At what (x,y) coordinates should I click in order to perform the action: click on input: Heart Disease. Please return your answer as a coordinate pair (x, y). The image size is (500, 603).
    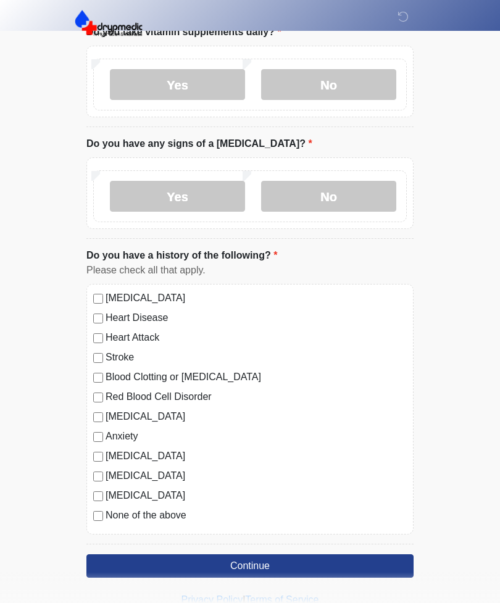
    Looking at the image, I should click on (98, 318).